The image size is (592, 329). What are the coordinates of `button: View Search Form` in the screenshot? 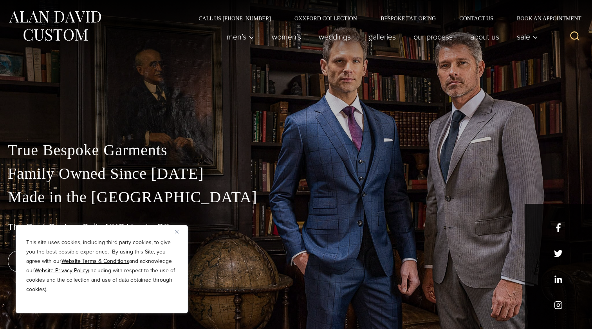 It's located at (574, 37).